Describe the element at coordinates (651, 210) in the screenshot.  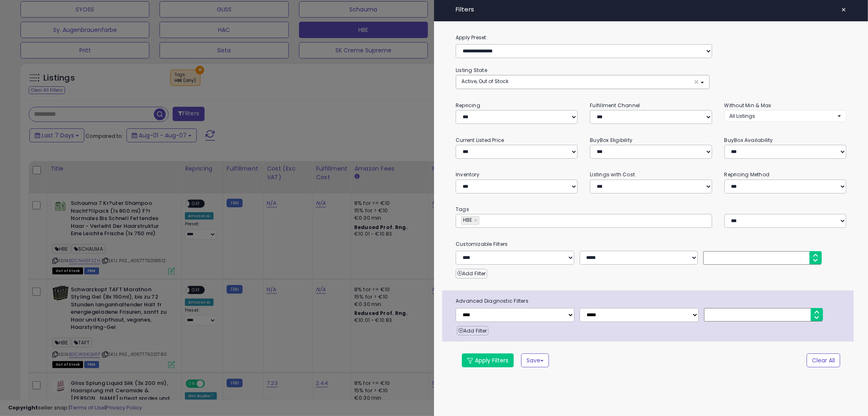
I see `small: Tags` at that location.